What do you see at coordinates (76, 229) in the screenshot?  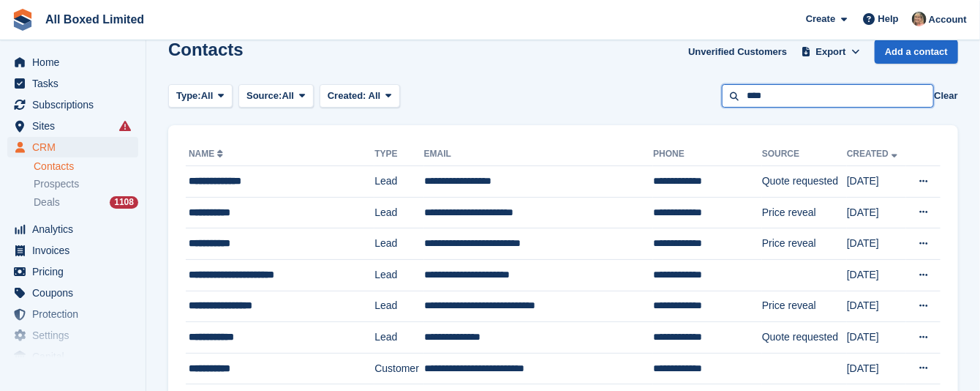 I see `span: Analytics` at bounding box center [76, 229].